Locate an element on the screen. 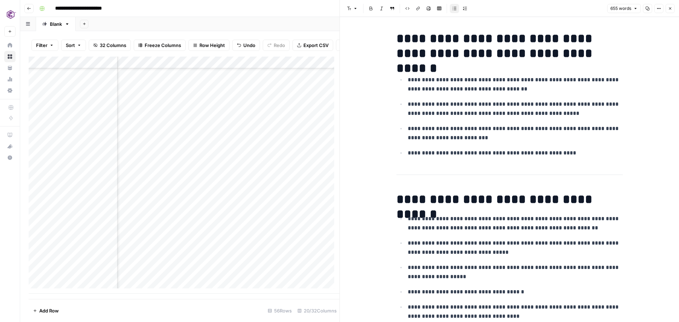 The height and width of the screenshot is (322, 679). a: Blank is located at coordinates (56, 24).